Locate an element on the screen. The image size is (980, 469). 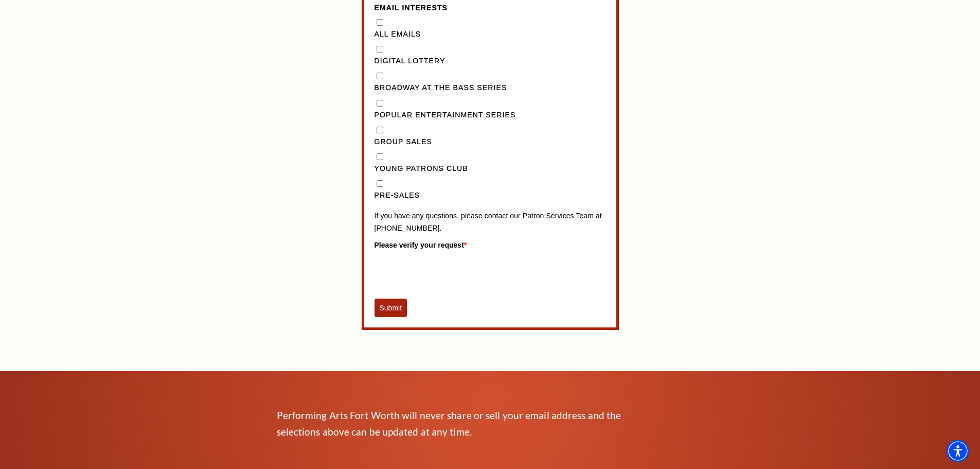
label: Popular Entertainment Series is located at coordinates (490, 115).